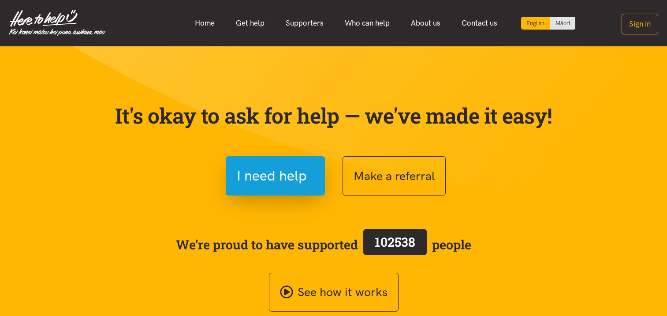  What do you see at coordinates (640, 24) in the screenshot?
I see `button: Sign in` at bounding box center [640, 24].